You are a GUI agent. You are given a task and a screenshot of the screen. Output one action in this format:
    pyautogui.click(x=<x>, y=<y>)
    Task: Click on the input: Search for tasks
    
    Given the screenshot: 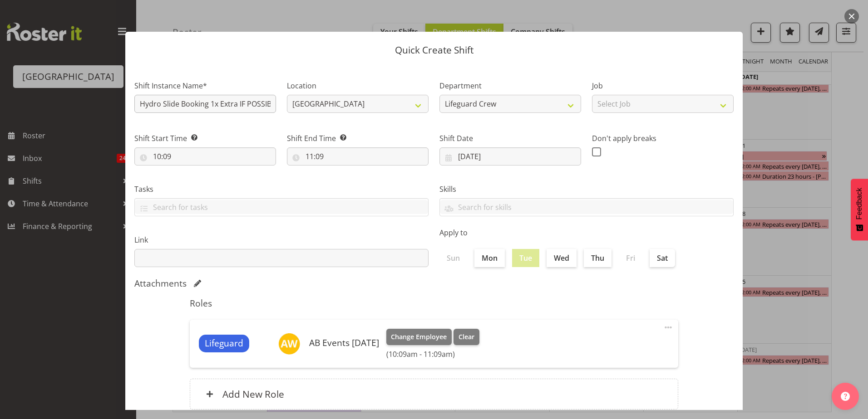 What is the action you would take?
    pyautogui.click(x=281, y=207)
    